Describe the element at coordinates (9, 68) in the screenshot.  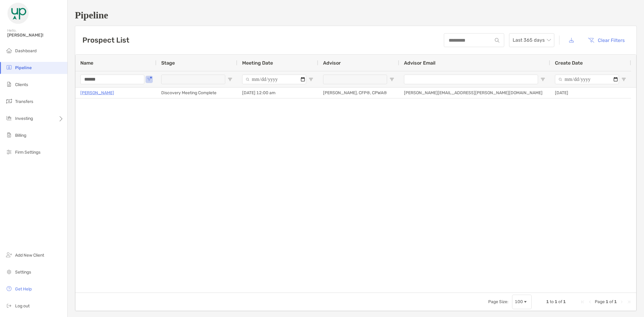
I see `img: pipeline icon` at that location.